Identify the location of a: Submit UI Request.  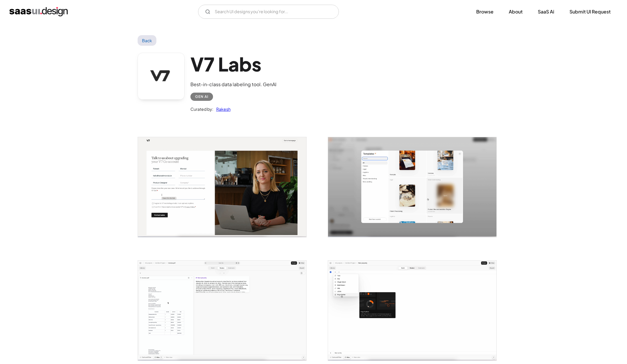
(590, 12).